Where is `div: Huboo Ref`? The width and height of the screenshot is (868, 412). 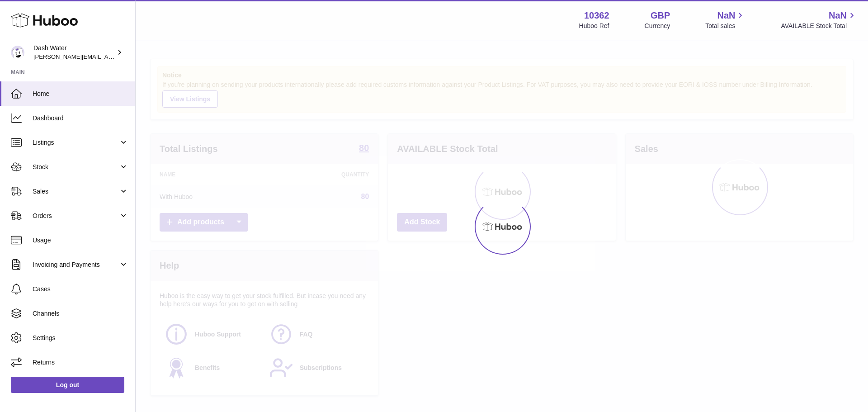 div: Huboo Ref is located at coordinates (594, 26).